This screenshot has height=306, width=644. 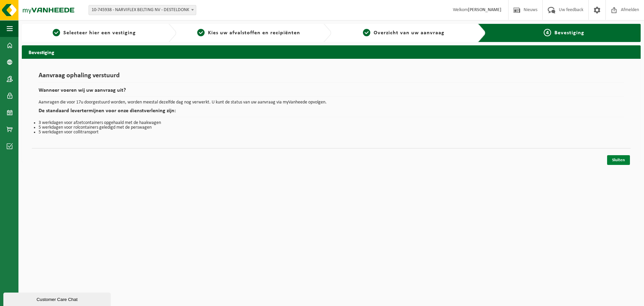 I want to click on h2: Wanneer voeren wij uw aanvraag uit?, so click(x=331, y=92).